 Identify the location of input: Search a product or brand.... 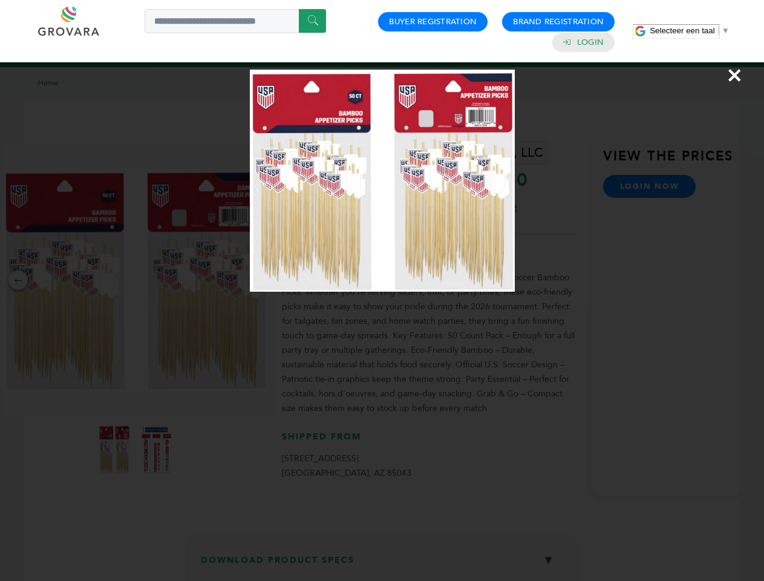
(235, 21).